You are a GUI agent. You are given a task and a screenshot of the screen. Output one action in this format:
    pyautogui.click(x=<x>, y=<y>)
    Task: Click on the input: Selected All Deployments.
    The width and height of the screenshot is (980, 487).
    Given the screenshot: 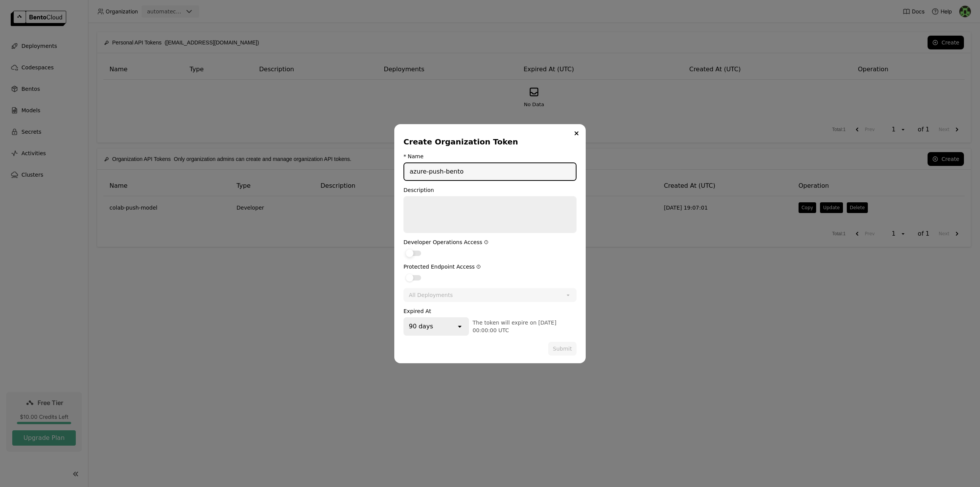 What is the action you would take?
    pyautogui.click(x=454, y=295)
    